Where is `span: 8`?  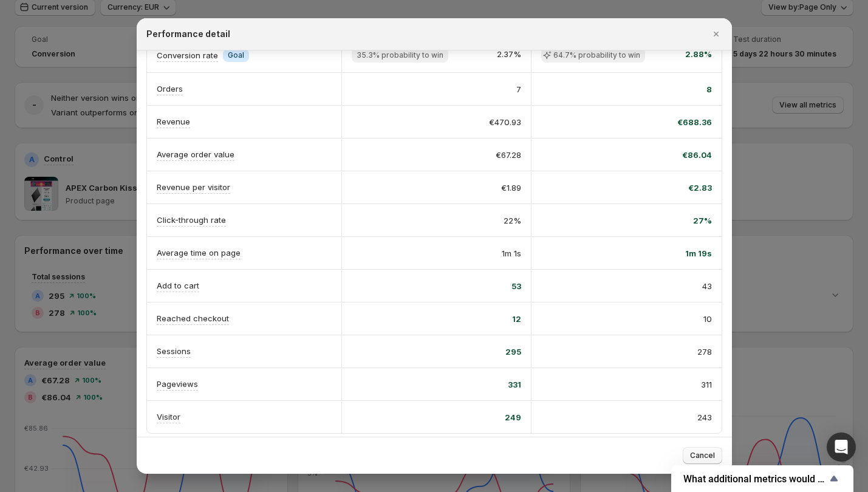
span: 8 is located at coordinates (708, 89).